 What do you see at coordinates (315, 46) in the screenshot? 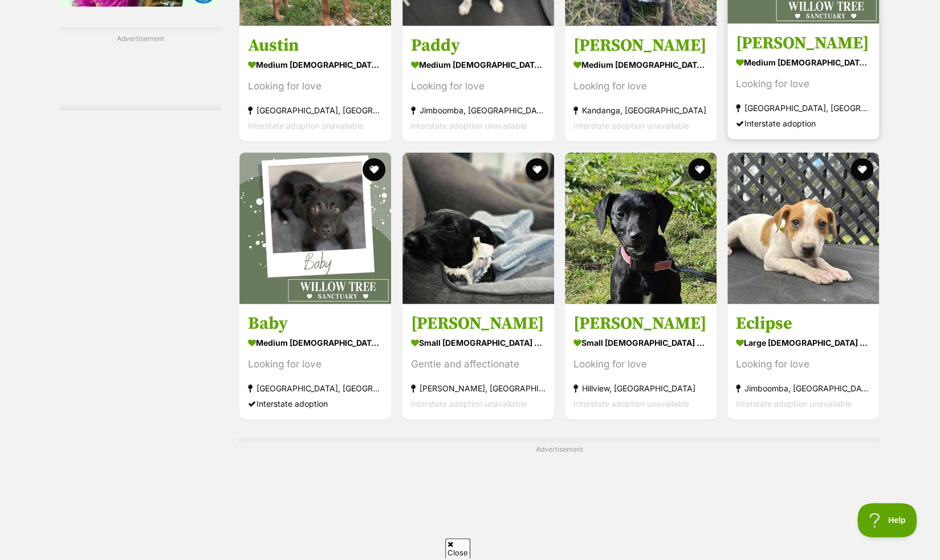
I see `h3: Austin` at bounding box center [315, 46].